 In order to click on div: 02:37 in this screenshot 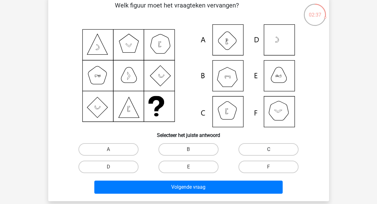, I will do `click(315, 11)`.